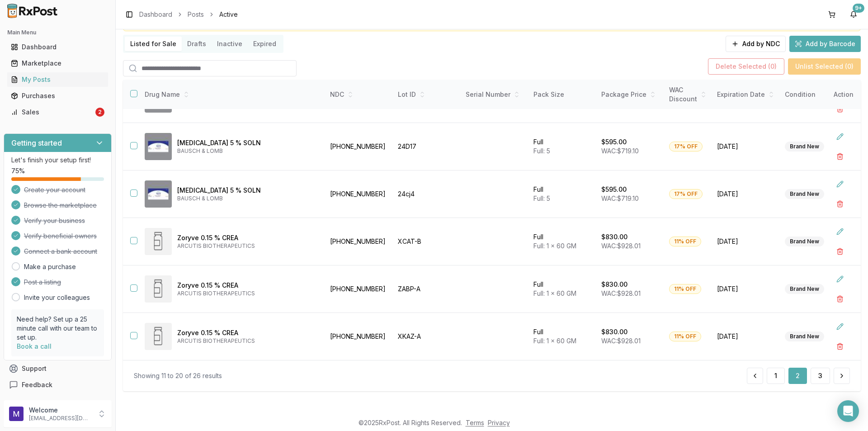  Describe the element at coordinates (57, 80) in the screenshot. I see `a: My Posts` at that location.